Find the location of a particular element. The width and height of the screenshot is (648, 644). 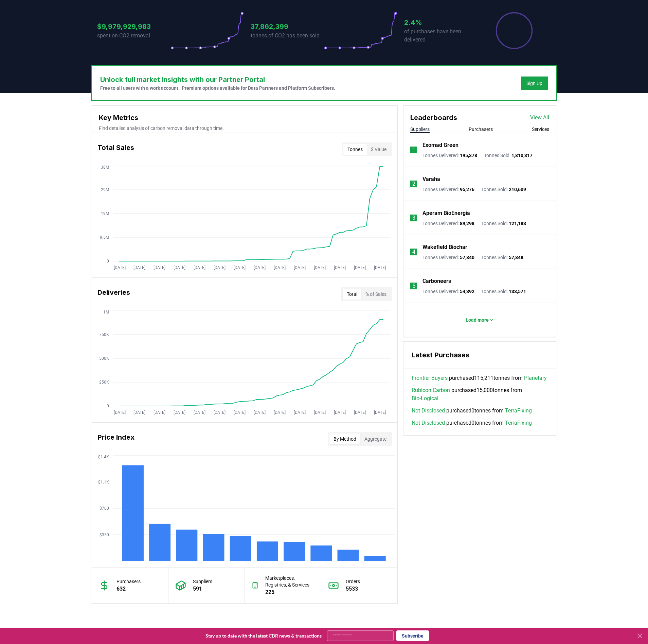

h3: Total Sales is located at coordinates (116, 149).